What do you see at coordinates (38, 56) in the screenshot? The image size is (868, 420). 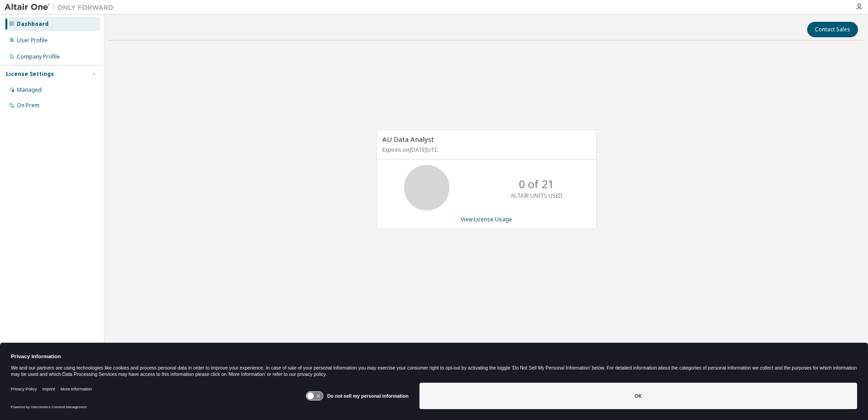 I see `div: Company Profile` at bounding box center [38, 56].